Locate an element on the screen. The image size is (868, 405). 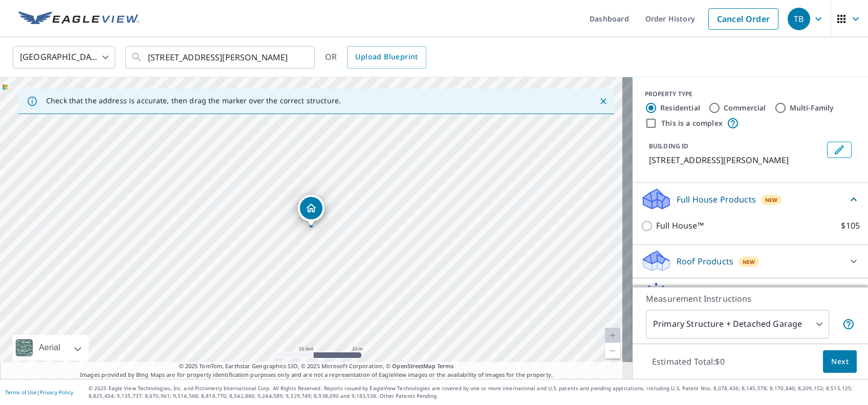
div: Aerial is located at coordinates (50, 348).